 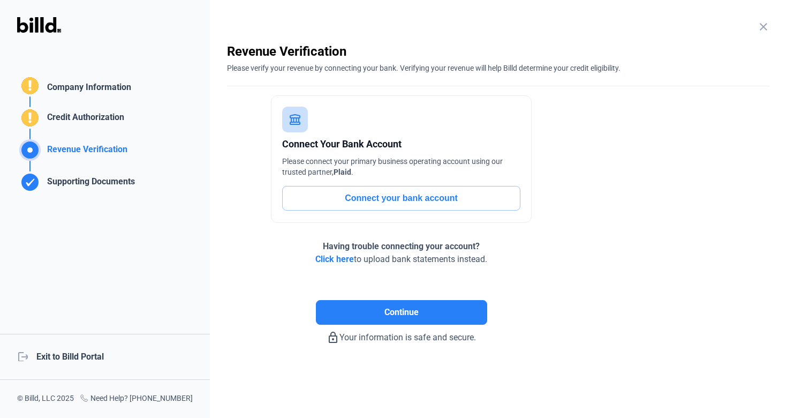 What do you see at coordinates (401, 253) in the screenshot?
I see `div: to upload bank statements instead.` at bounding box center [401, 253].